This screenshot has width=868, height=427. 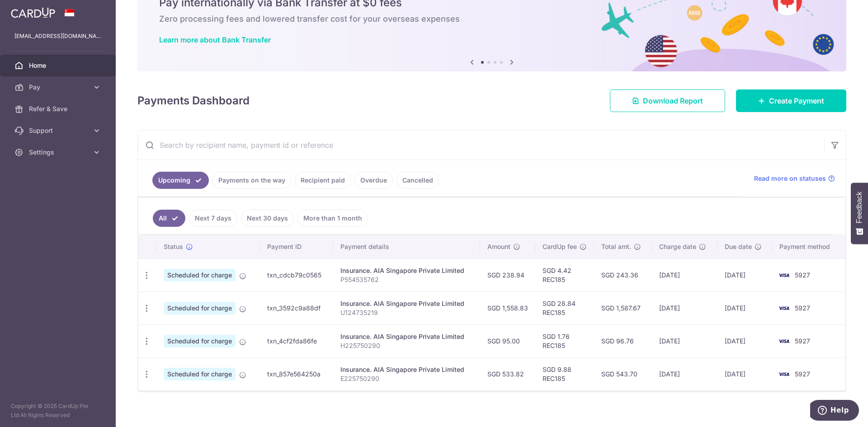 I want to click on a: Learn more about Bank Transfer, so click(x=215, y=40).